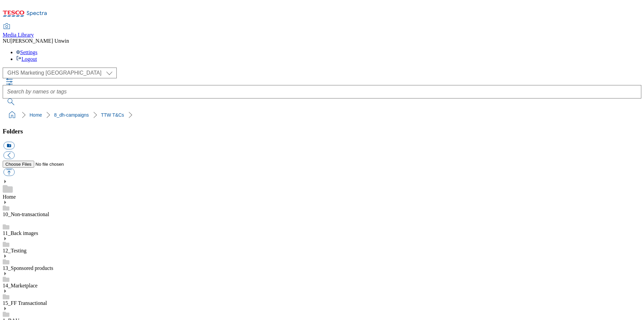 The image size is (644, 320). I want to click on a: Media Library, so click(18, 31).